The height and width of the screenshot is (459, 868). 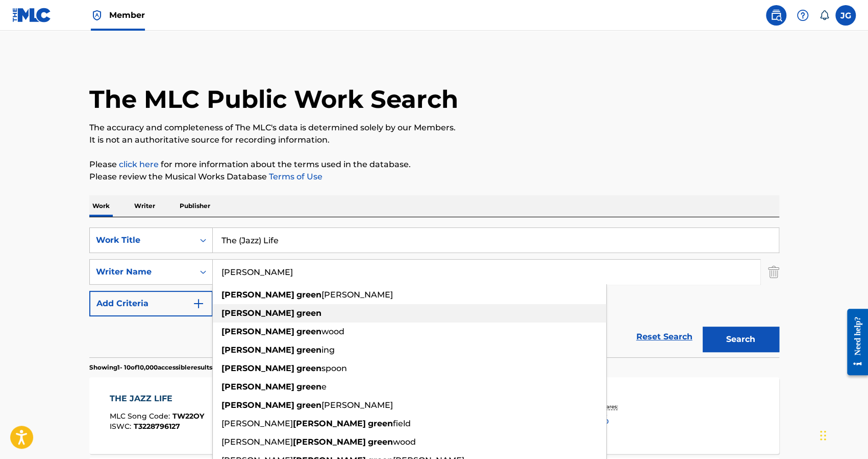 I want to click on div: Need help?, so click(x=18, y=34).